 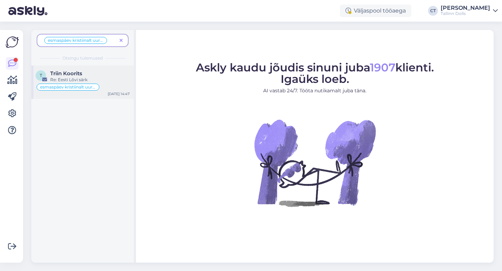 I want to click on div: CT, so click(x=433, y=11).